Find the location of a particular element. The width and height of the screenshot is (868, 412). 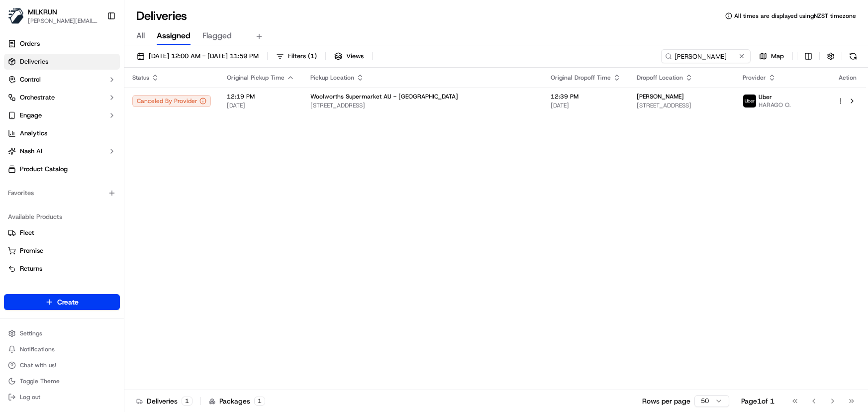

div: Packages is located at coordinates (237, 401).